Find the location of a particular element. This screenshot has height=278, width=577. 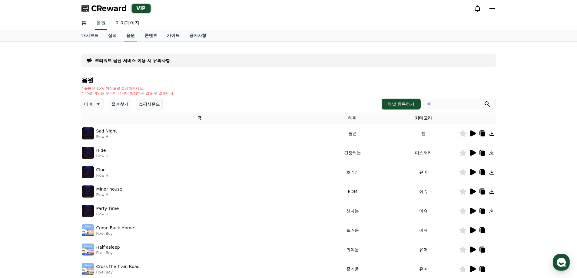

span: 대화 is located at coordinates (59, 204).